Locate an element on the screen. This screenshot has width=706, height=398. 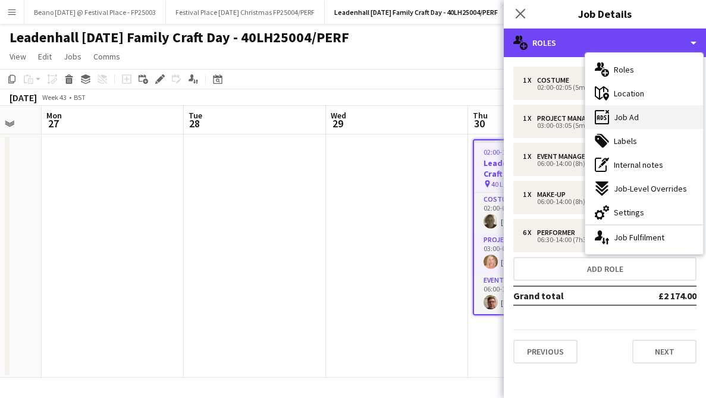
span: Job Ad is located at coordinates (627, 117).